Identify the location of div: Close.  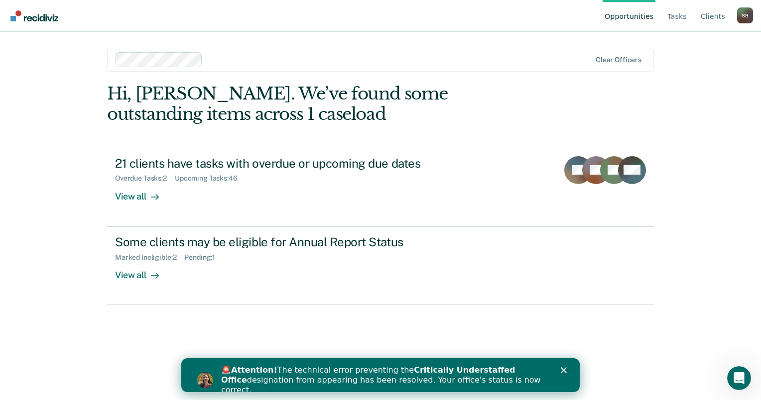
(384, 12).